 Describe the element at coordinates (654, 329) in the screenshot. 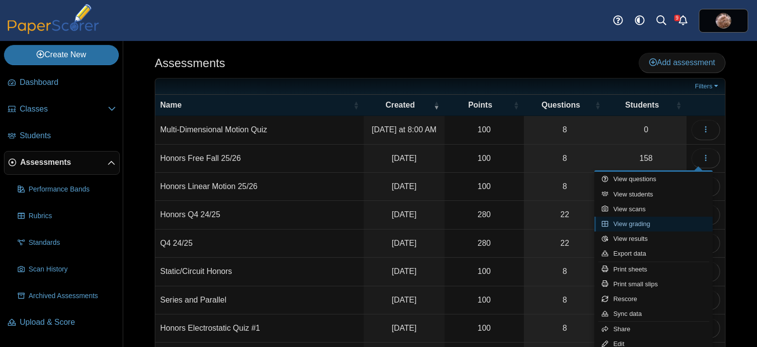

I see `a: Share` at that location.